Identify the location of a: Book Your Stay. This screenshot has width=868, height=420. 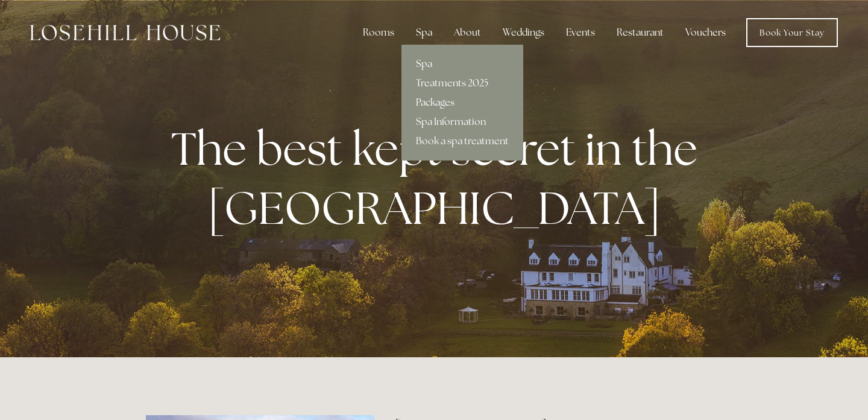
(793, 33).